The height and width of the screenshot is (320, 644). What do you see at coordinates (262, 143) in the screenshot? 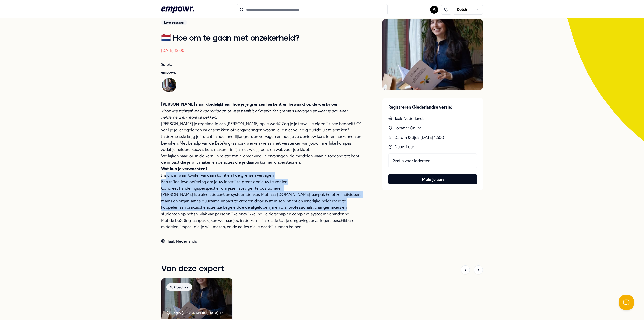
I see `p: In deze sessie krijg je inzicht in hoe innerlijke grenzen vervagen én hoe je ze opnieuw kunt lere...` at bounding box center [262, 143].